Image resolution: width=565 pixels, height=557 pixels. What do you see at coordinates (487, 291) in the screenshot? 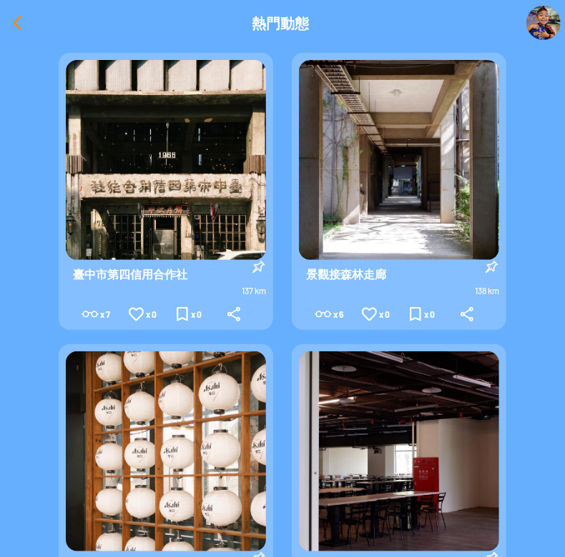
I see `span: 138 km` at bounding box center [487, 291].